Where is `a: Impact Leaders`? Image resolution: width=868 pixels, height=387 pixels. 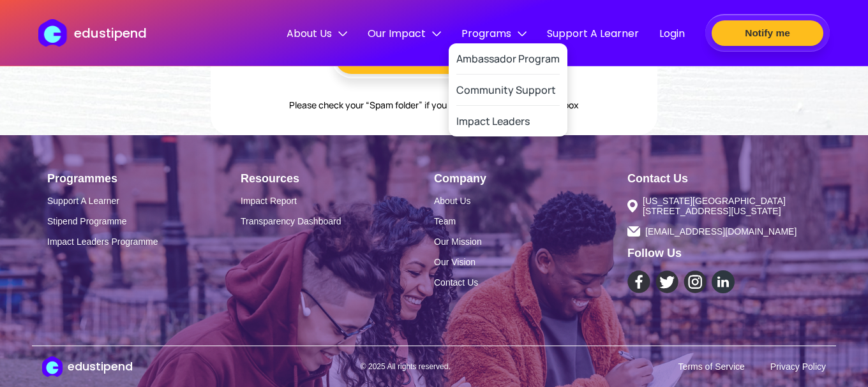
a: Impact Leaders is located at coordinates (493, 121).